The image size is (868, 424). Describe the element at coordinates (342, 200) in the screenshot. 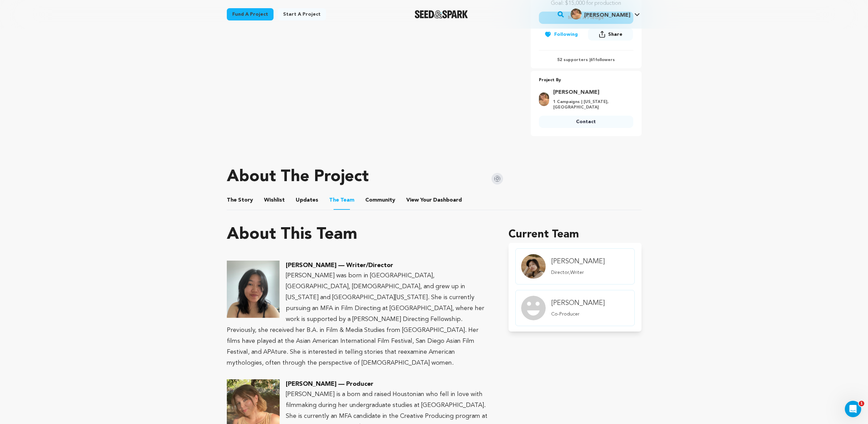

I see `span: Team` at that location.